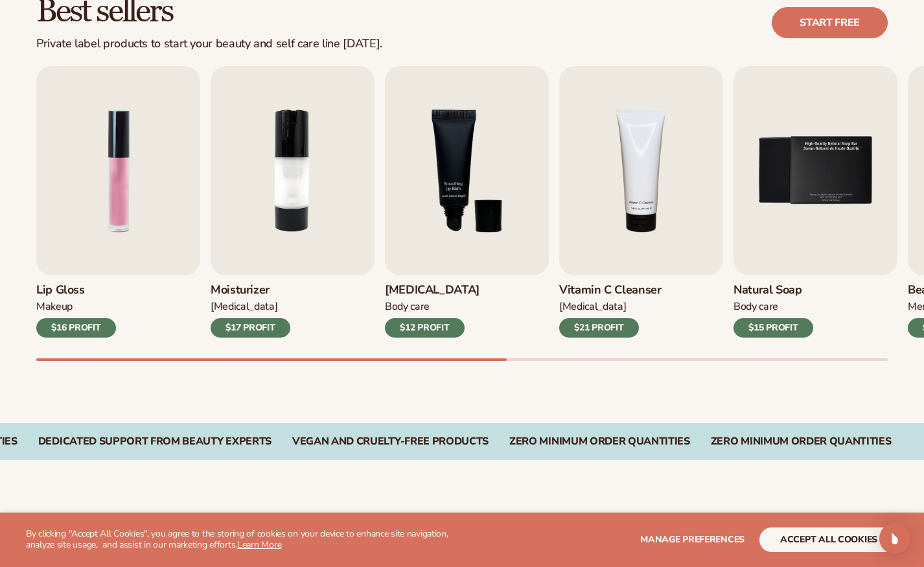  I want to click on span: Manage preferences, so click(692, 539).